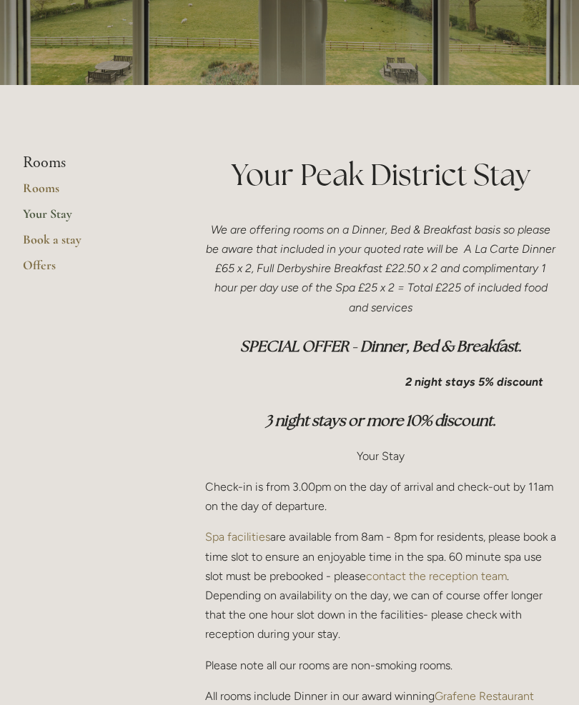  I want to click on em: We are offering rooms on a Dinner, Bed & Breakfast basis so please be aware that included in your..., so click(382, 269).